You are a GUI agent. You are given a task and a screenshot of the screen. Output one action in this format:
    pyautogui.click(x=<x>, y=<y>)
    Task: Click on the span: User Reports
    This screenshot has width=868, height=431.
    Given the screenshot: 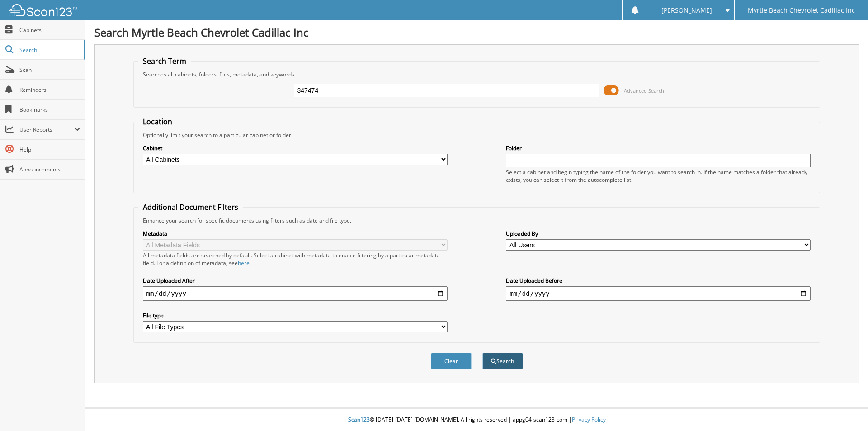 What is the action you would take?
    pyautogui.click(x=46, y=130)
    